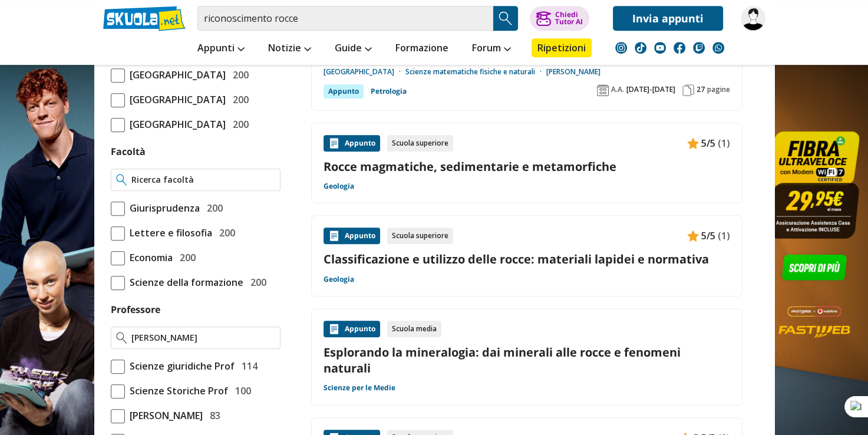 This screenshot has height=435, width=868. What do you see at coordinates (135, 310) in the screenshot?
I see `label: Professore` at bounding box center [135, 310].